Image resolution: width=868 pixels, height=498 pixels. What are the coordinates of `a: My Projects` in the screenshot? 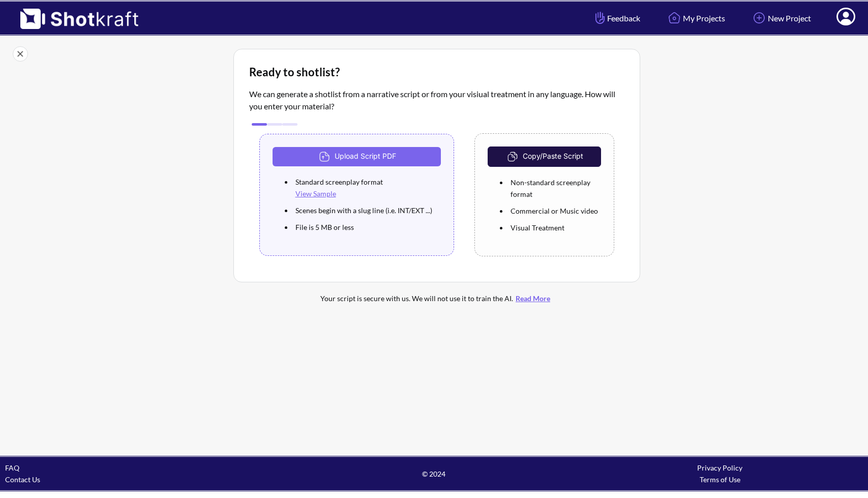 It's located at (696, 18).